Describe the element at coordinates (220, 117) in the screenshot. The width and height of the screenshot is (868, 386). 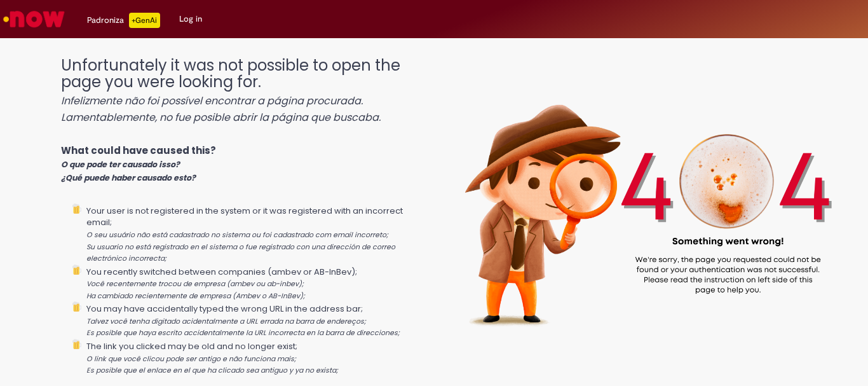
I see `i: Lamentablemente, no fue posible abrir la página que buscaba.` at that location.